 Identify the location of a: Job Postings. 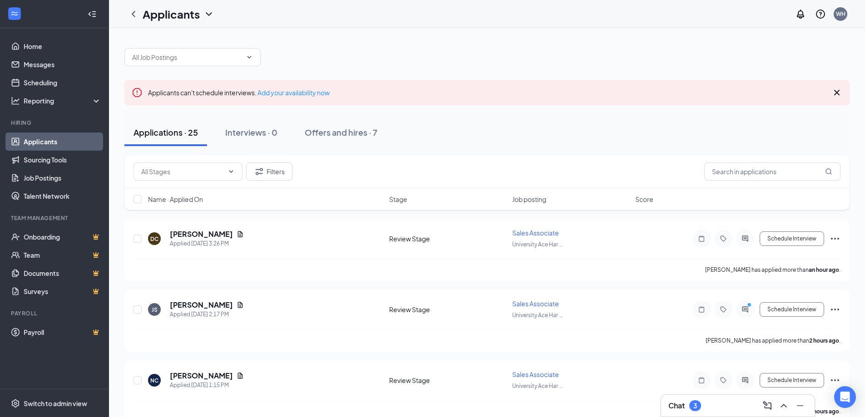
(62, 178).